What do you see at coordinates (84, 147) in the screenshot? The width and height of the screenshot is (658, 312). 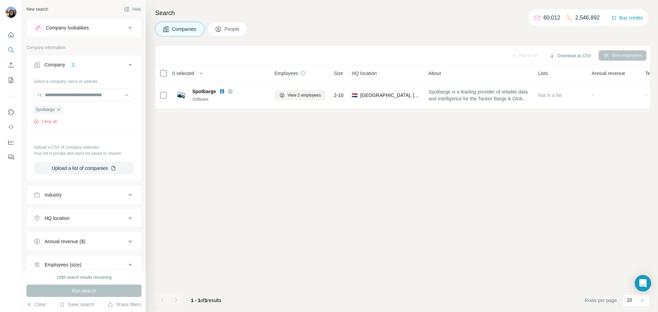 I see `p: Upload a CSV of company websites.` at bounding box center [84, 147].